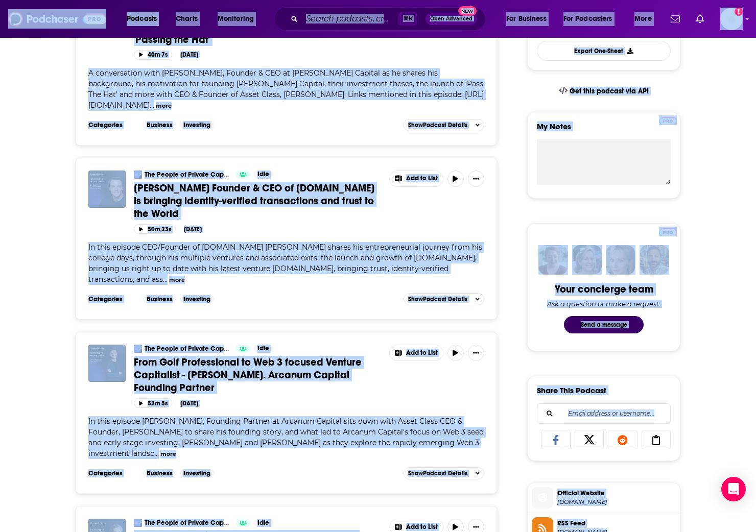 The width and height of the screenshot is (756, 532). I want to click on img: Barbara Profile, so click(587, 260).